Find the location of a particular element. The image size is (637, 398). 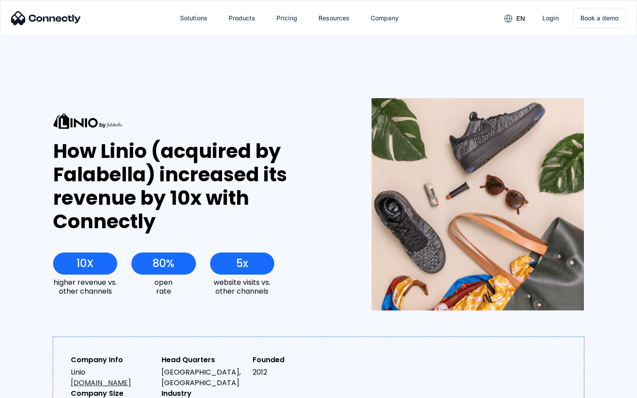

img: Connectly Logo is located at coordinates (46, 18).